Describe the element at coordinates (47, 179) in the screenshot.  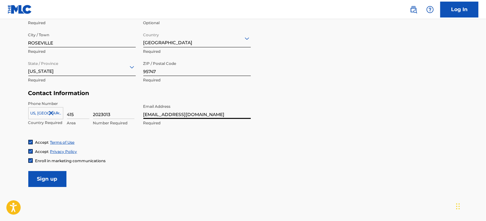
I see `input: Sign up` at that location.